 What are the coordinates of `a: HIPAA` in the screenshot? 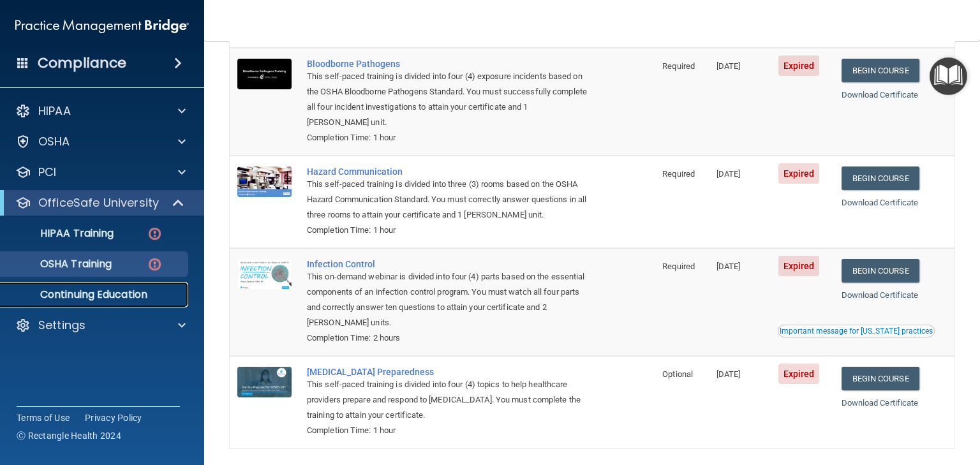 It's located at (100, 111).